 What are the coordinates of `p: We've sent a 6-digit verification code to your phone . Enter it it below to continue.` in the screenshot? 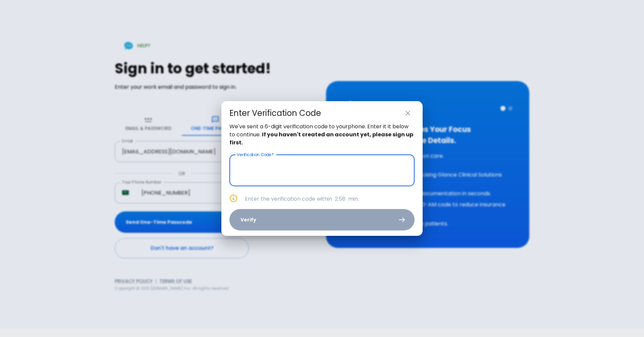 It's located at (322, 134).